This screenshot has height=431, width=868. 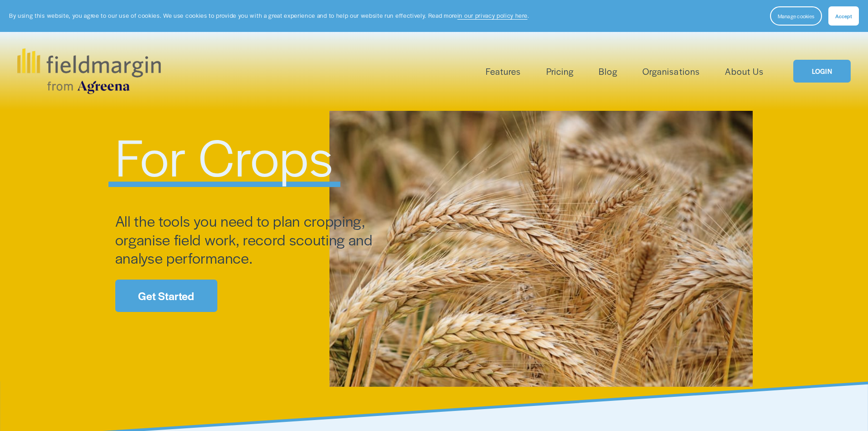 I want to click on button: Accept, so click(x=843, y=16).